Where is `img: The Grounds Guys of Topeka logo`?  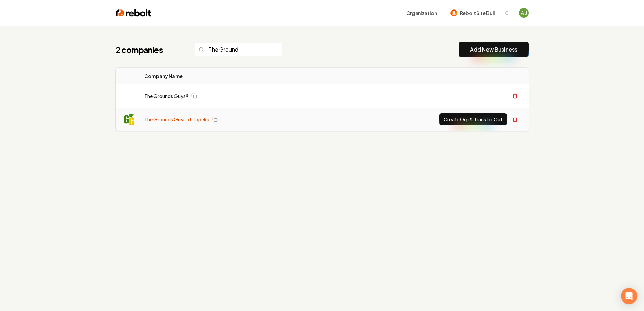 img: The Grounds Guys of Topeka logo is located at coordinates (129, 120).